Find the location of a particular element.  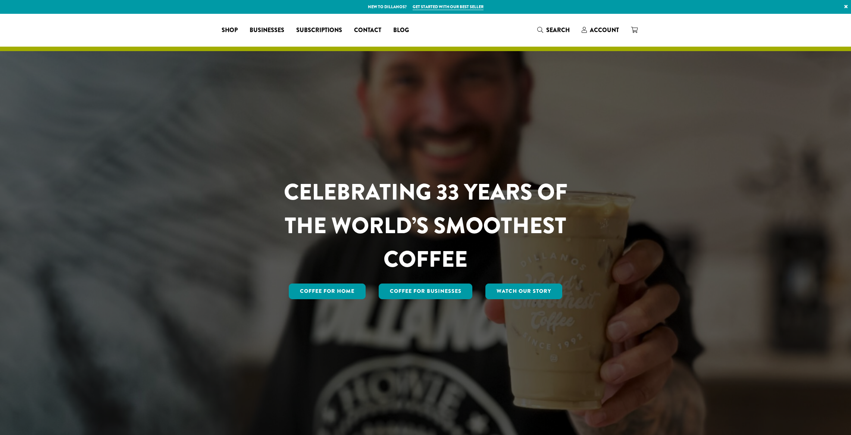

span: Search is located at coordinates (558, 30).